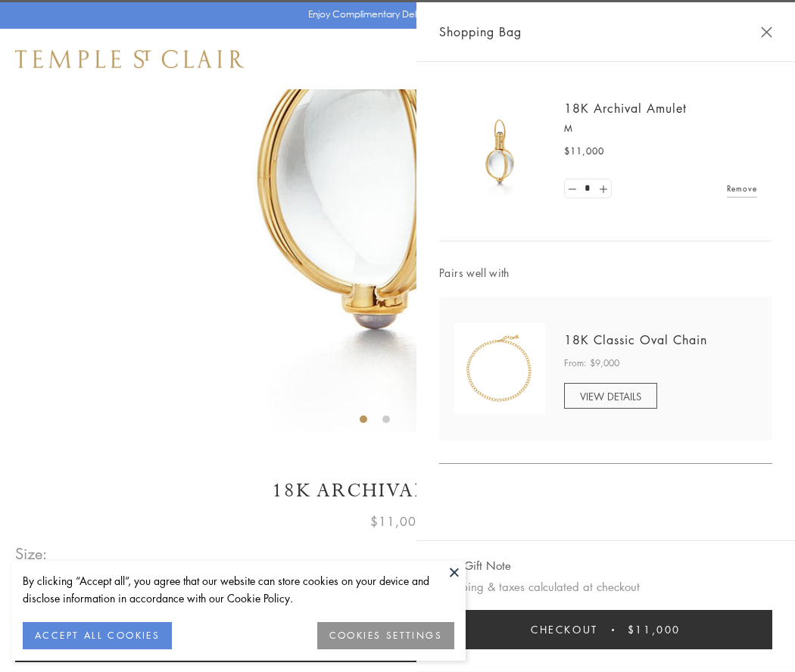  I want to click on p: M, so click(660, 129).